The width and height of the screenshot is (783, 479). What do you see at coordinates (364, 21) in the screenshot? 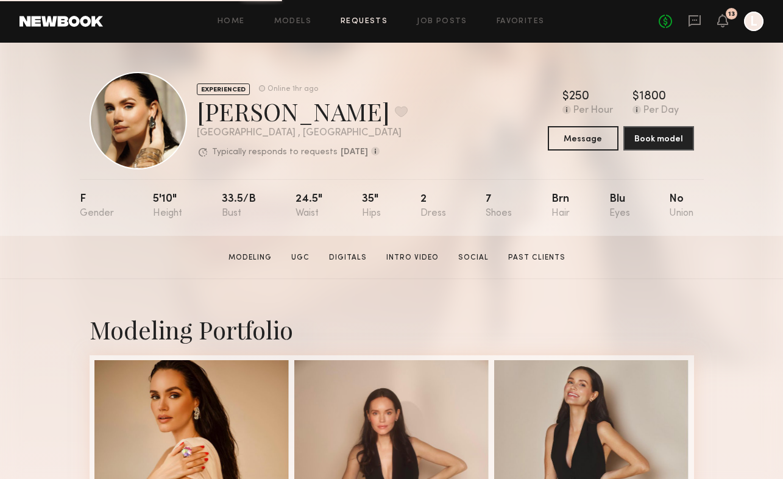
I see `a: Requests` at bounding box center [364, 21].